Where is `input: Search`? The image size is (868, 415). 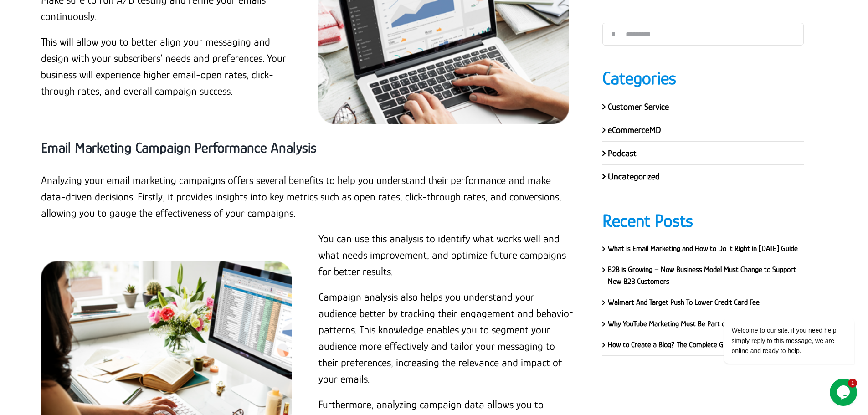
input: Search is located at coordinates (614, 34).